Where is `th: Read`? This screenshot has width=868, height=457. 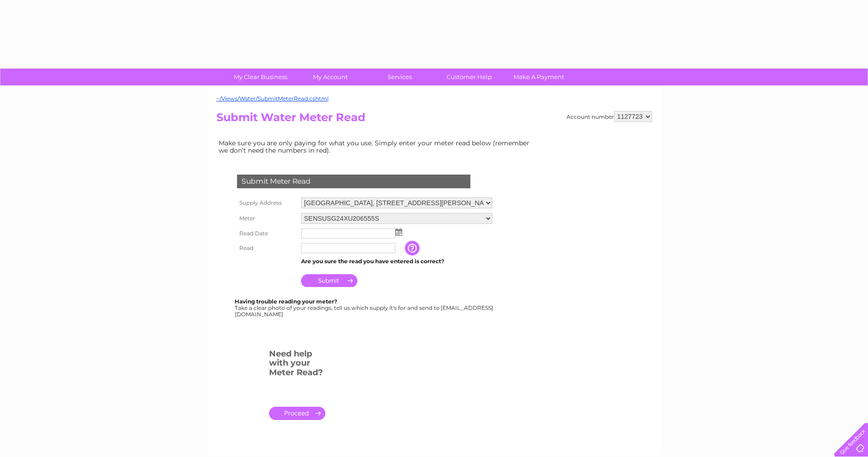
th: Read is located at coordinates (267, 249).